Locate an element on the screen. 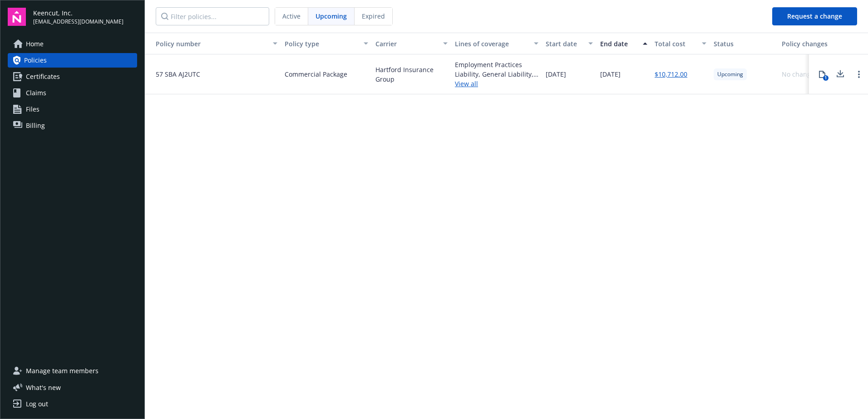 This screenshot has height=419, width=868. span: Hartford Insurance Group is located at coordinates (411, 74).